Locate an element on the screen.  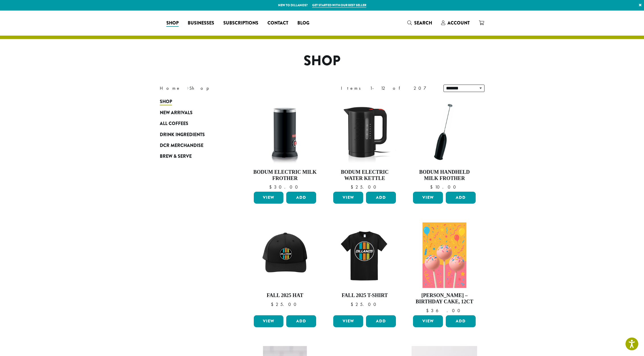
bdi: 30.00 is located at coordinates (285, 187).